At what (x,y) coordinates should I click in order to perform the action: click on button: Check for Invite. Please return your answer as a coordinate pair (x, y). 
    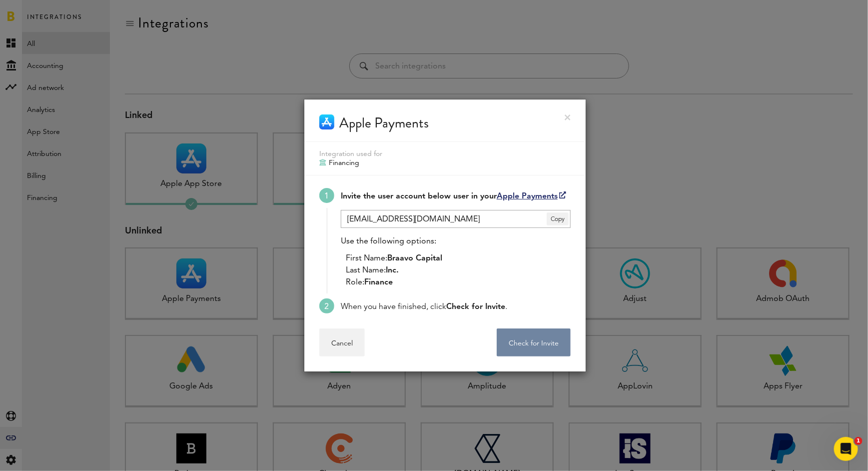
    Looking at the image, I should click on (534, 343).